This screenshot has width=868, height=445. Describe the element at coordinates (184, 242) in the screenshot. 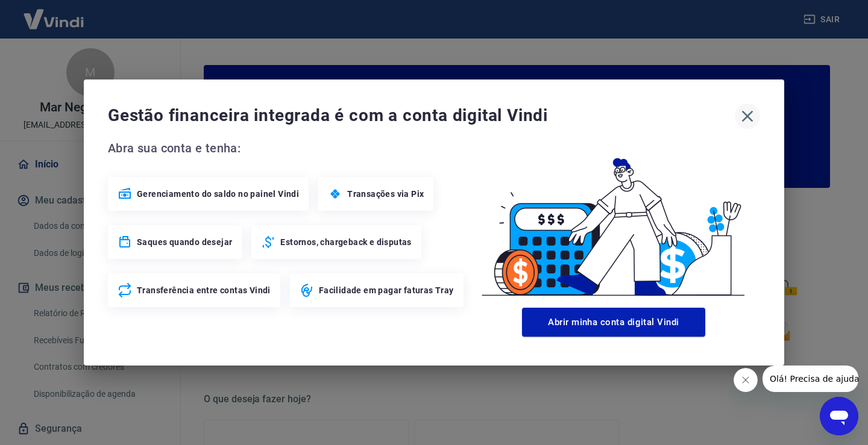

I see `span: Saques quando desejar` at that location.